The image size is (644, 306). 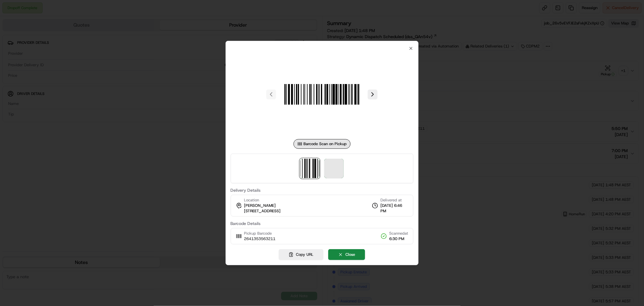 What do you see at coordinates (398, 233) in the screenshot?
I see `span: Scanned at` at bounding box center [398, 233].